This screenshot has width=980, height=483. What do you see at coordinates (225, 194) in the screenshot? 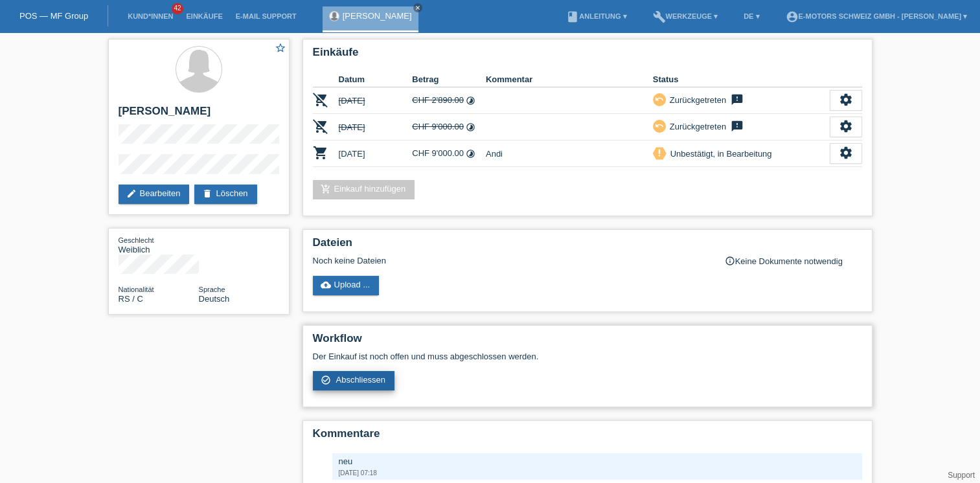
I see `a: deleteLöschen` at bounding box center [225, 194].